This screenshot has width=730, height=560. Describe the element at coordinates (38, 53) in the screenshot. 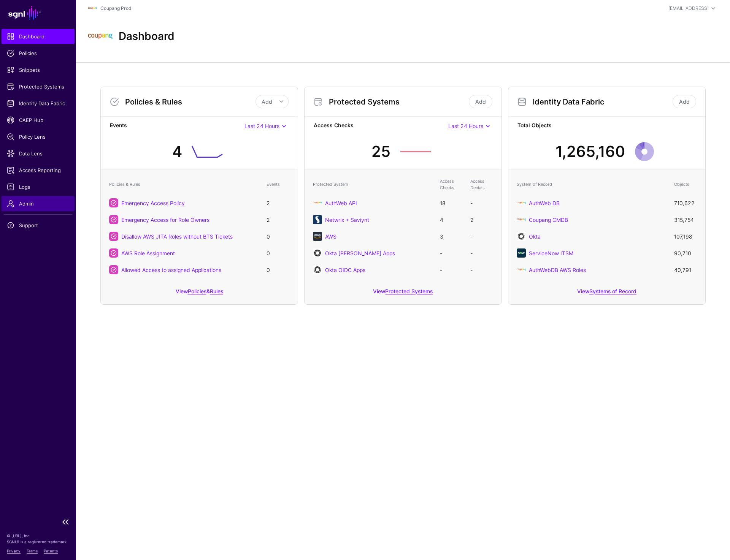

I see `span: Policies` at that location.